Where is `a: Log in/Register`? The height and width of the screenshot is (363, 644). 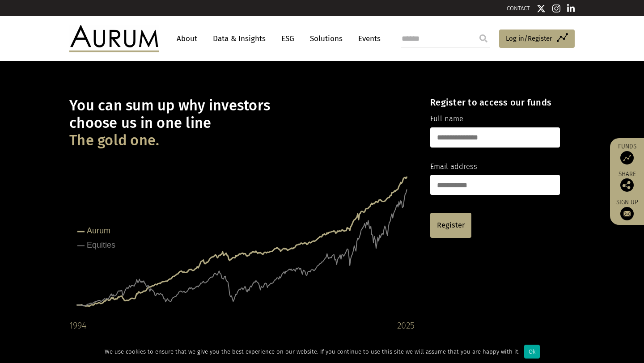 a: Log in/Register is located at coordinates (537, 39).